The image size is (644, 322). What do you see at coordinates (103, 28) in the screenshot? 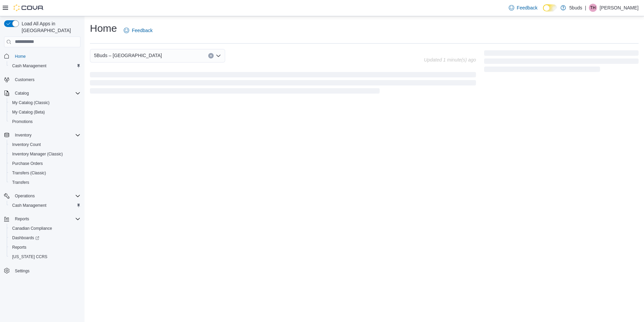
I see `h1: Home` at bounding box center [103, 28].